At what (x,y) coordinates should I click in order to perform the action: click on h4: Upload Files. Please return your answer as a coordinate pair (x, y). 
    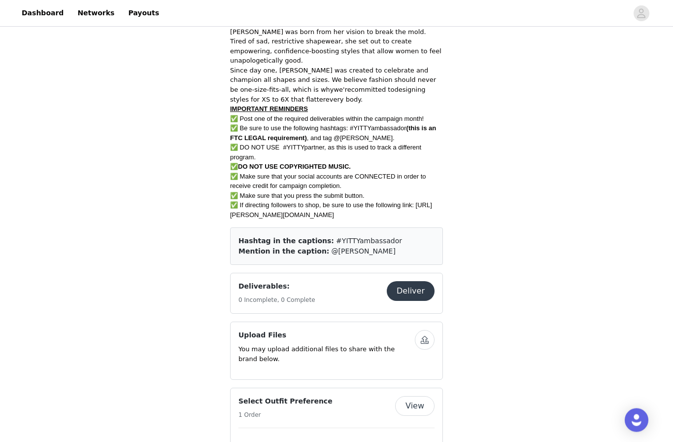
    Looking at the image, I should click on (327, 335).